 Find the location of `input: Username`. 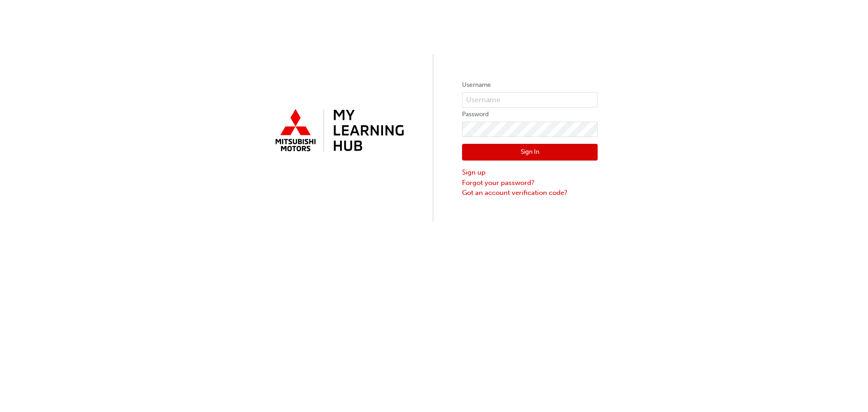

input: Username is located at coordinates (530, 100).